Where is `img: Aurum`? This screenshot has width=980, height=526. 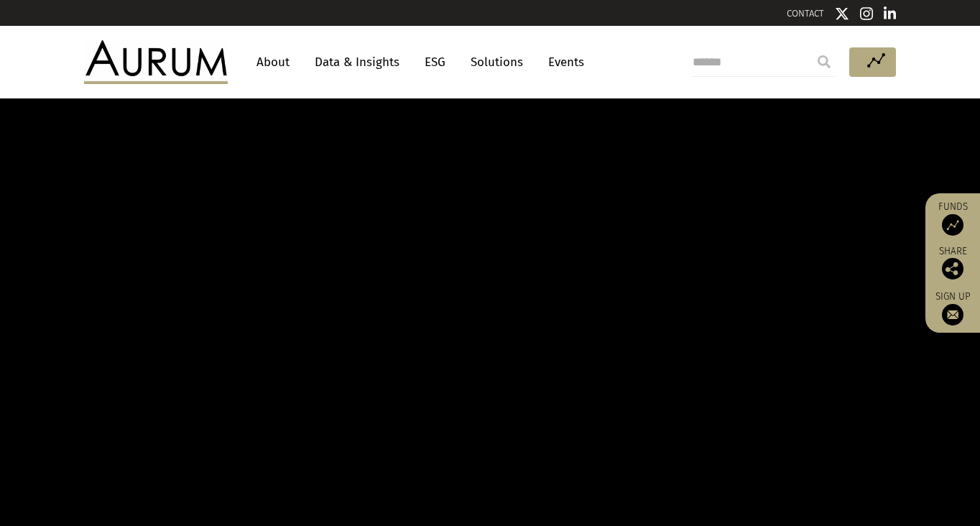
img: Aurum is located at coordinates (156, 62).